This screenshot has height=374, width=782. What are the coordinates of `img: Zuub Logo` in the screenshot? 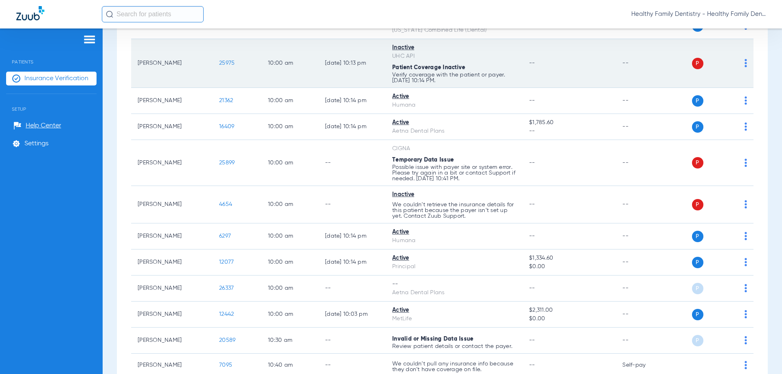 It's located at (30, 13).